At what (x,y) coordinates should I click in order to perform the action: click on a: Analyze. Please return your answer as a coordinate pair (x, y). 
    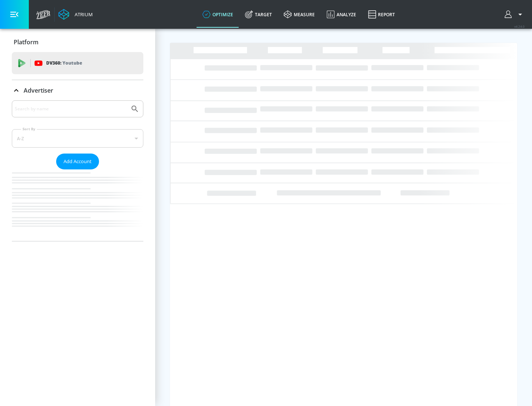
    Looking at the image, I should click on (341, 14).